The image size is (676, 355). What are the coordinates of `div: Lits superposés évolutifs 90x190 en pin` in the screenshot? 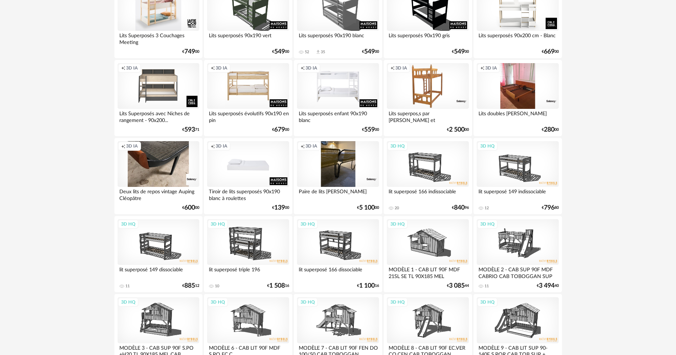 It's located at (248, 116).